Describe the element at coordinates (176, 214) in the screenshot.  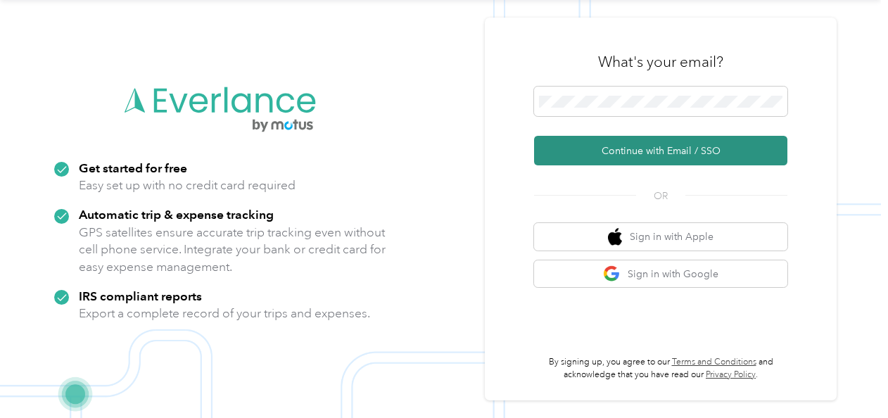
I see `strong: Automatic trip & expense tracking` at that location.